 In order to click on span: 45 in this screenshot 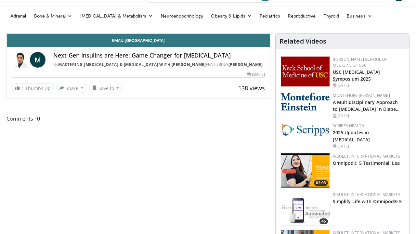, I will do `click(324, 221)`.